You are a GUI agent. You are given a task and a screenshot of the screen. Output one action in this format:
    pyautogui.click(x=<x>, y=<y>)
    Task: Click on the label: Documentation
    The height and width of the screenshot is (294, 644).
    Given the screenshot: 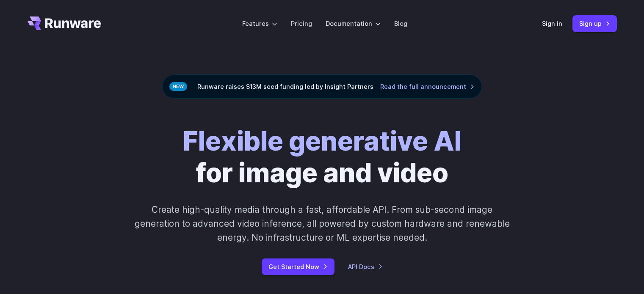 What is the action you would take?
    pyautogui.click(x=353, y=23)
    